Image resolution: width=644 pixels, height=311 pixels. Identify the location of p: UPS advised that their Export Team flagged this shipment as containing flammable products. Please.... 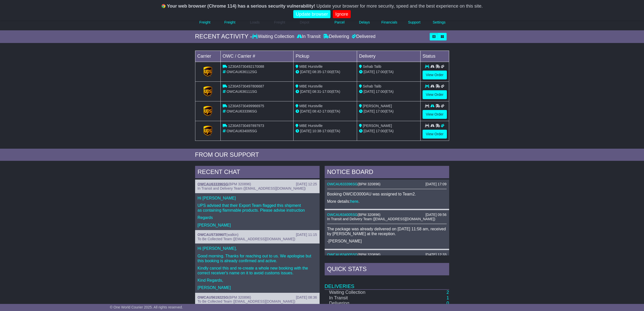
(257, 208).